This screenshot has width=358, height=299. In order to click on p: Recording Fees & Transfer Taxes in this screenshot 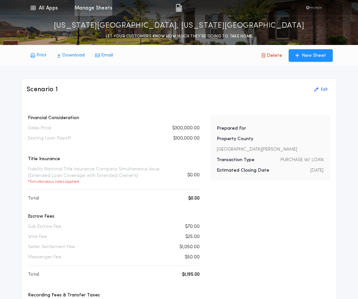, I will do `click(114, 295)`.